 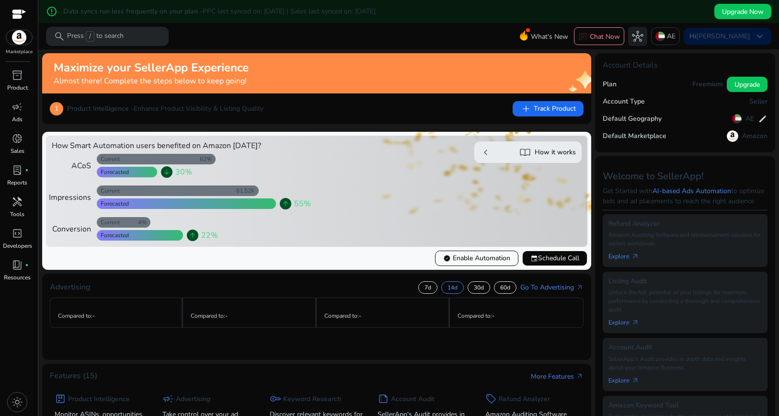 I want to click on span: campaign, so click(x=17, y=107).